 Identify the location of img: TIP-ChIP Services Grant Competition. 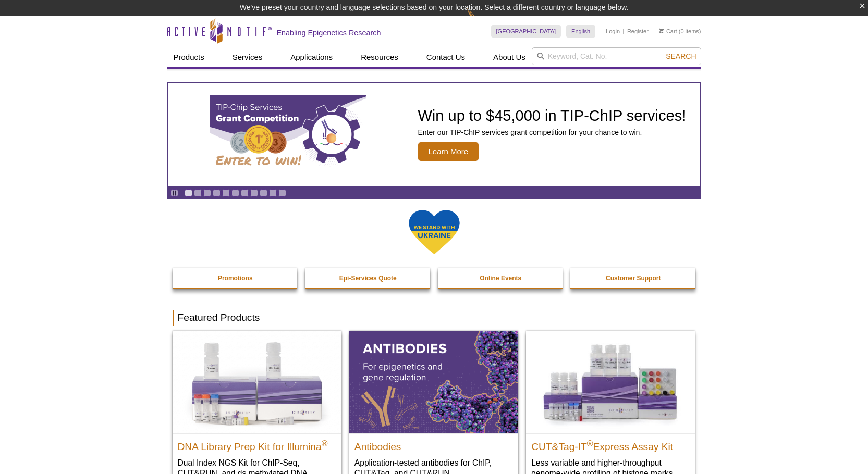
(288, 134).